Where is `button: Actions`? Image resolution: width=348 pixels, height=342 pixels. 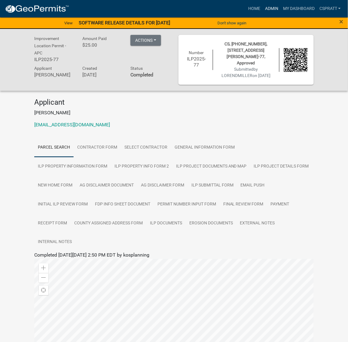
button: Actions is located at coordinates (146, 40).